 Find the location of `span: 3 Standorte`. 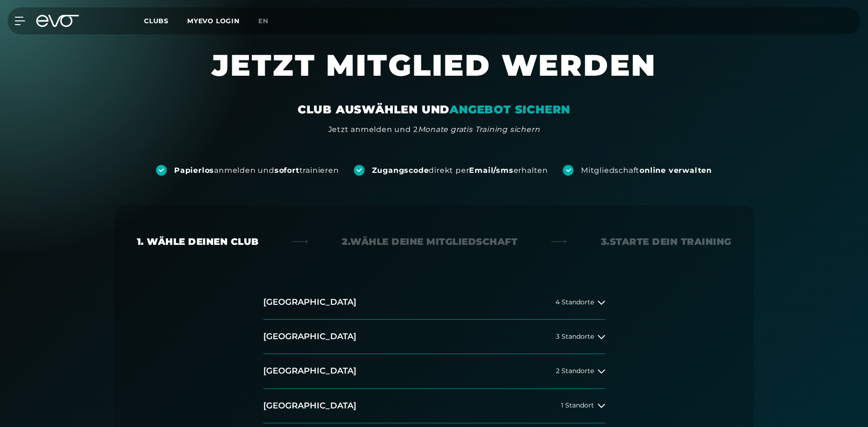

span: 3 Standorte is located at coordinates (575, 337).